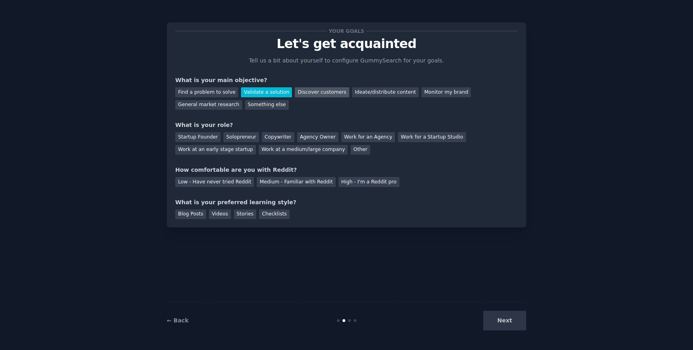 The image size is (693, 350). What do you see at coordinates (360, 150) in the screenshot?
I see `div: Other` at bounding box center [360, 150].